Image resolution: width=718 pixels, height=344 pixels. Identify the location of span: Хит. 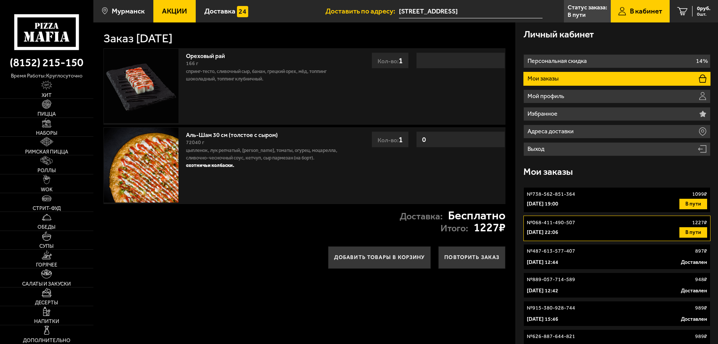
(46, 96).